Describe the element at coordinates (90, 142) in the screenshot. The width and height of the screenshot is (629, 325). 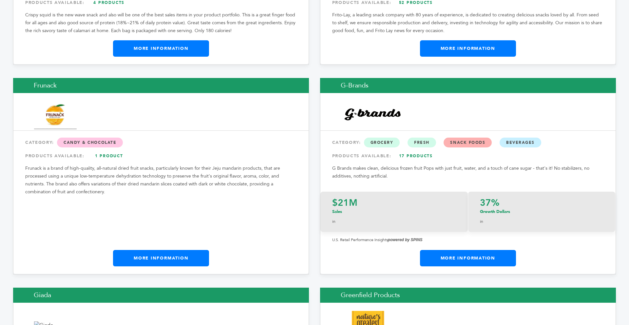
I see `span: Candy & Chocolate` at that location.